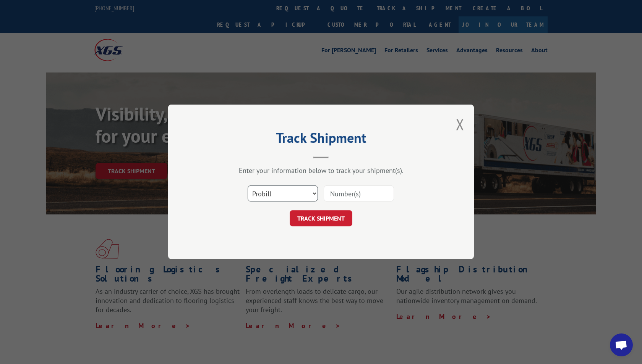 This screenshot has width=642, height=364. What do you see at coordinates (359, 194) in the screenshot?
I see `input: Number(s)` at bounding box center [359, 194].